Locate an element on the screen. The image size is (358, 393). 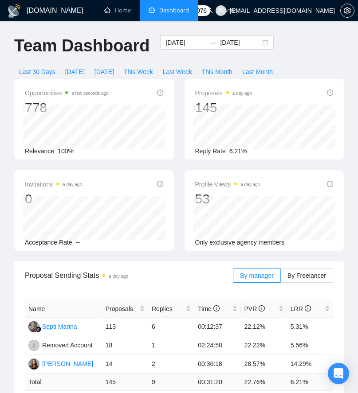
span: Relevance is located at coordinates (39, 151).